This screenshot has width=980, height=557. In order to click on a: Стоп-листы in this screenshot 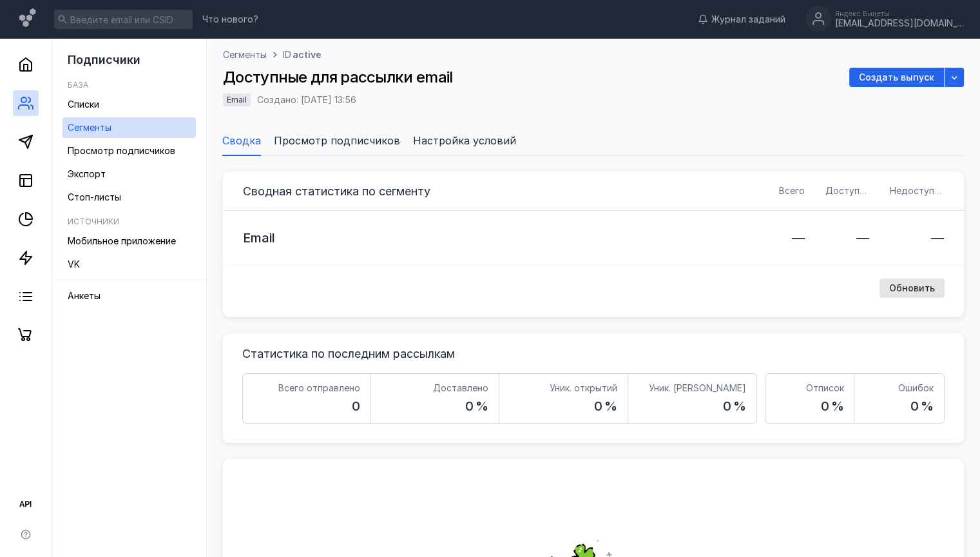, I will do `click(129, 197)`.